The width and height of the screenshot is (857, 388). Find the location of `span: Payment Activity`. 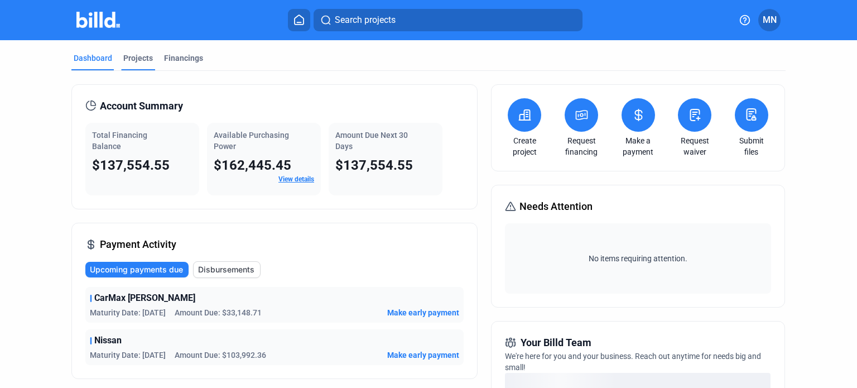

span: Payment Activity is located at coordinates (138, 244).